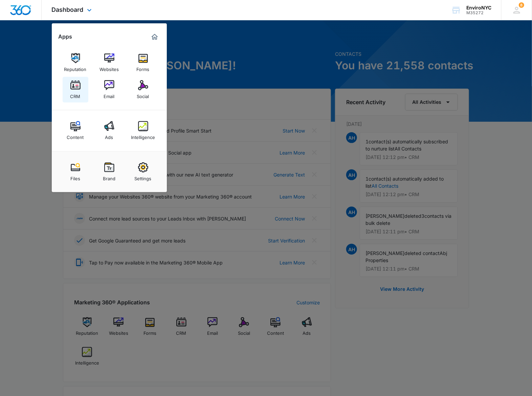 The width and height of the screenshot is (532, 396). What do you see at coordinates (76, 172) in the screenshot?
I see `a: Files` at bounding box center [76, 172].